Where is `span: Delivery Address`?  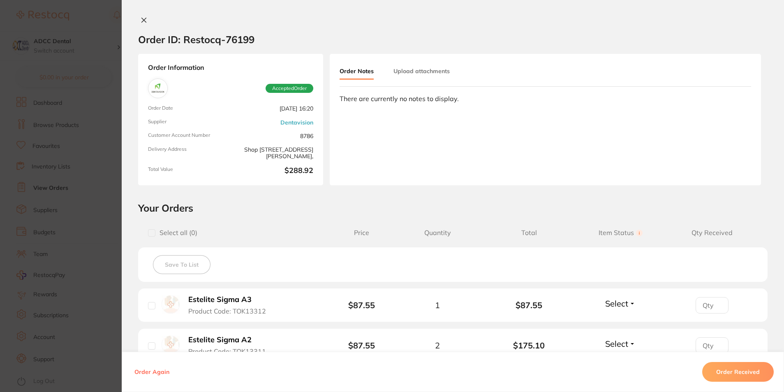 span: Delivery Address is located at coordinates (187, 153).